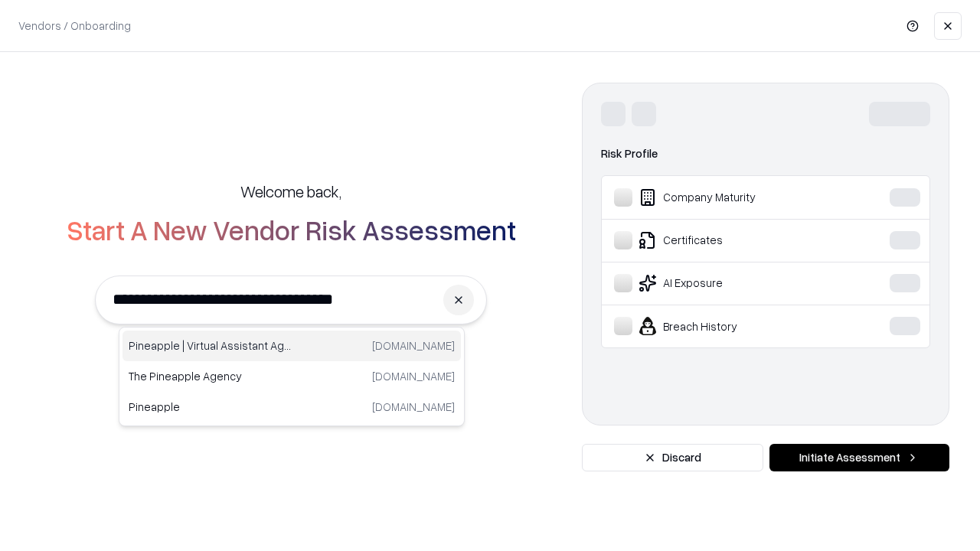 The width and height of the screenshot is (980, 551). What do you see at coordinates (728, 197) in the screenshot?
I see `div: Company Maturity` at bounding box center [728, 197].